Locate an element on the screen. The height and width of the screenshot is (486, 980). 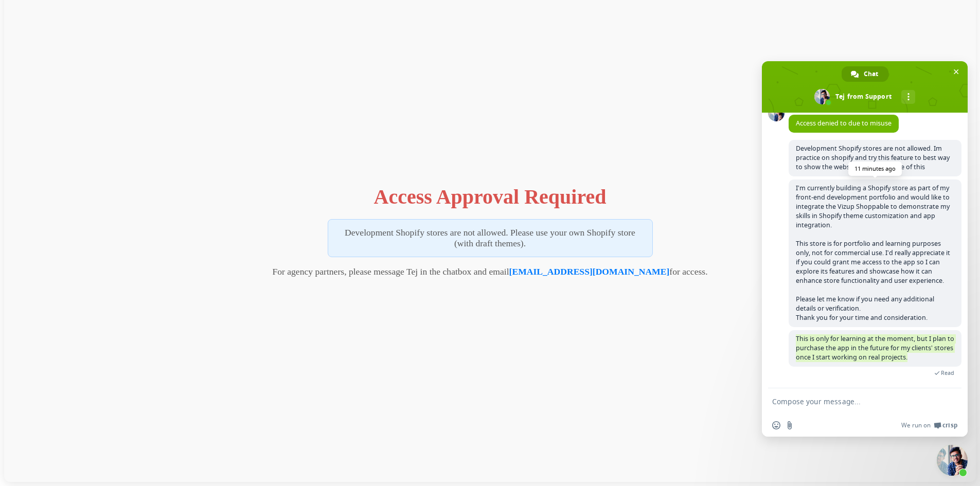
span: Insert an emoji is located at coordinates (776, 425).